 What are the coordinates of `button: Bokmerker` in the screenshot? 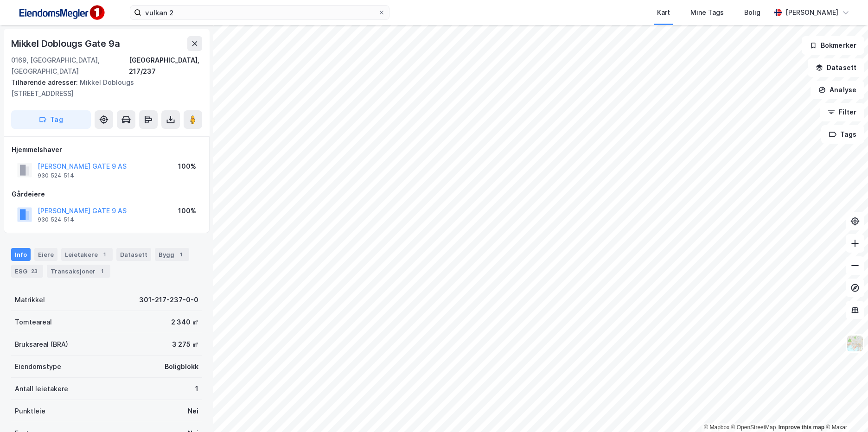 It's located at (833, 45).